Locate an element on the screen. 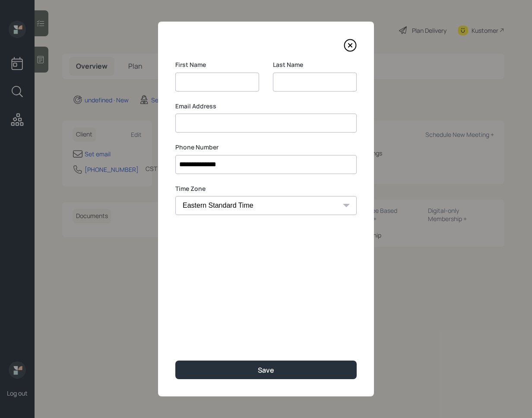  div: Save is located at coordinates (266, 370).